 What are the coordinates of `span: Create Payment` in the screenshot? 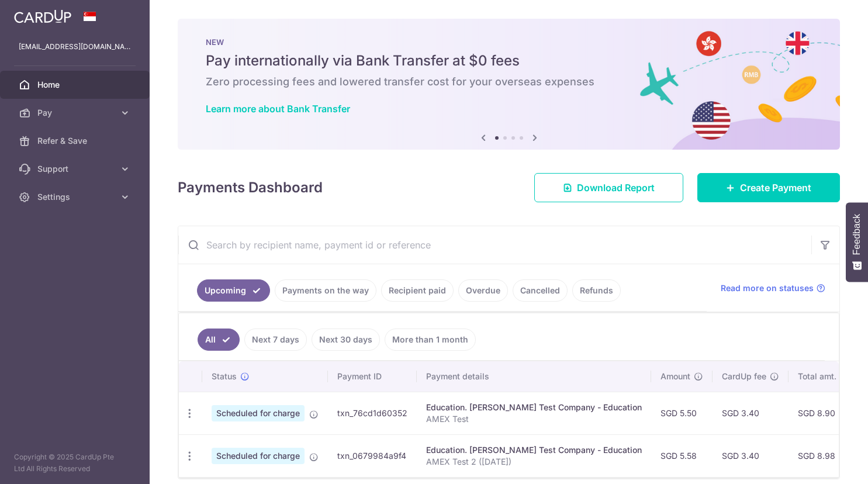 It's located at (776, 188).